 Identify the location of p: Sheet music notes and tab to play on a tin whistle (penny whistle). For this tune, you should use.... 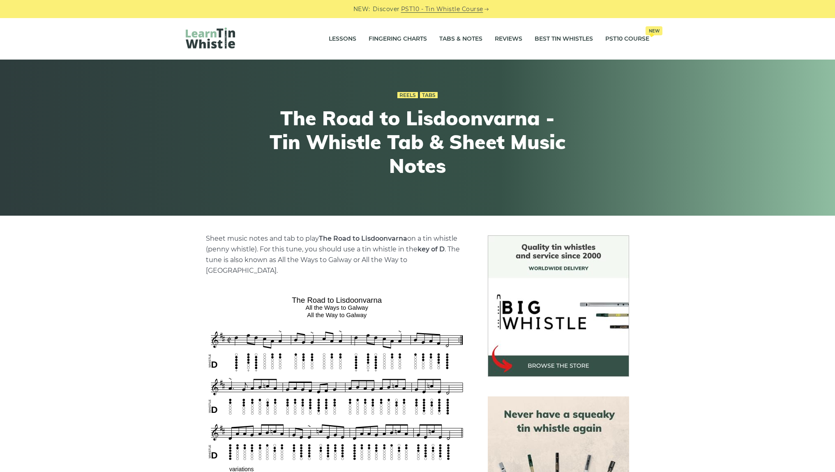
(337, 255).